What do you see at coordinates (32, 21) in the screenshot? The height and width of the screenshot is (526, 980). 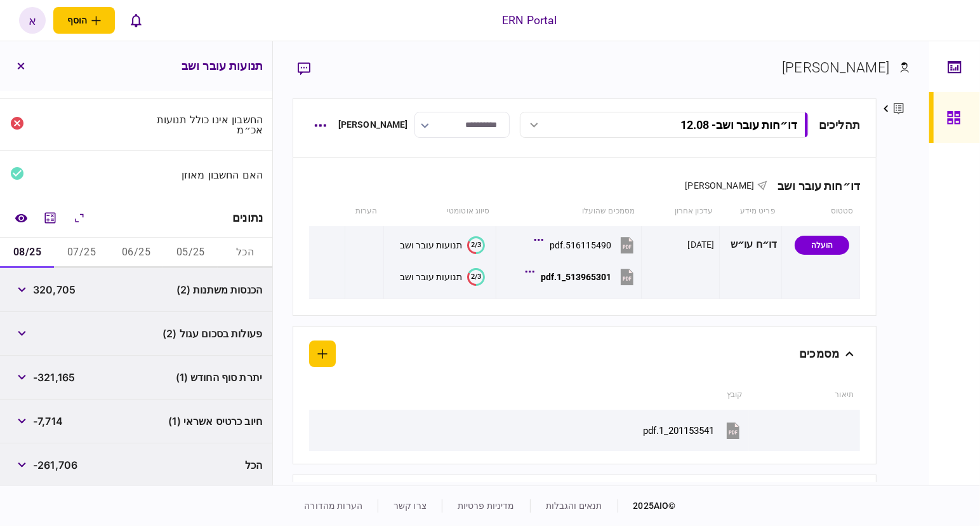 I see `button: א` at bounding box center [32, 21].